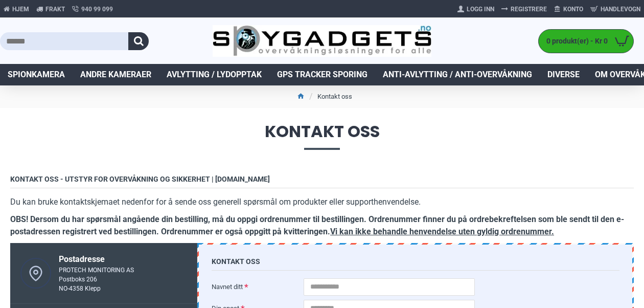 The image size is (644, 308). Describe the element at coordinates (96, 259) in the screenshot. I see `div: Postadresse` at that location.